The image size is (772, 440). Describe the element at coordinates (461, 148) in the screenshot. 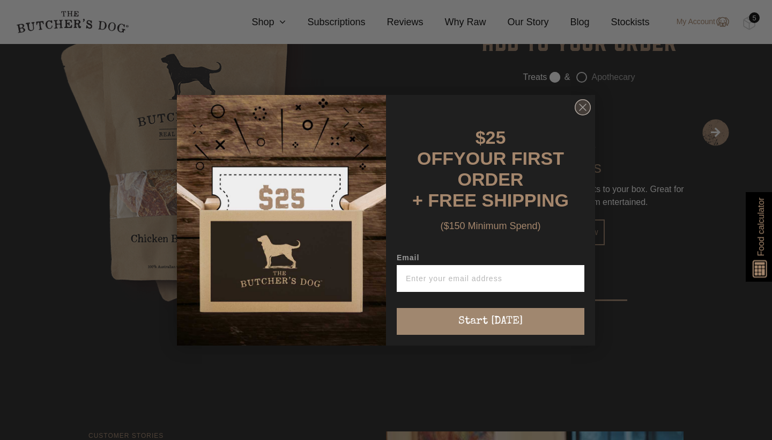

I see `span: $25 OFF` at that location.